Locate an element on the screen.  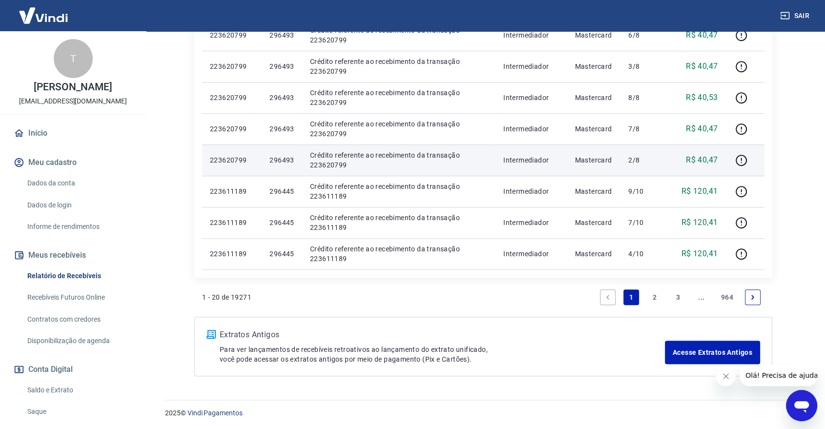
p: 7/8 is located at coordinates (642, 129).